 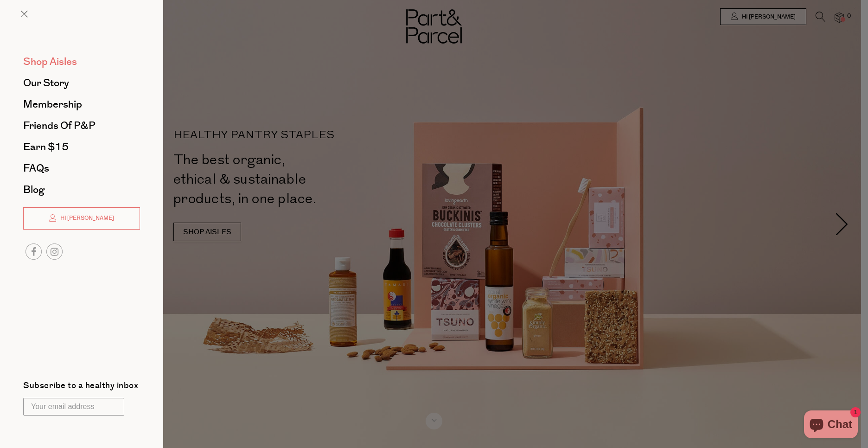 What do you see at coordinates (81, 83) in the screenshot?
I see `a: Our Story` at bounding box center [81, 83].